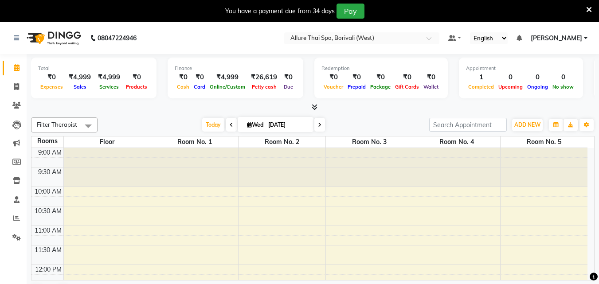  Describe the element at coordinates (381, 68) in the screenshot. I see `div: Redemption` at that location.